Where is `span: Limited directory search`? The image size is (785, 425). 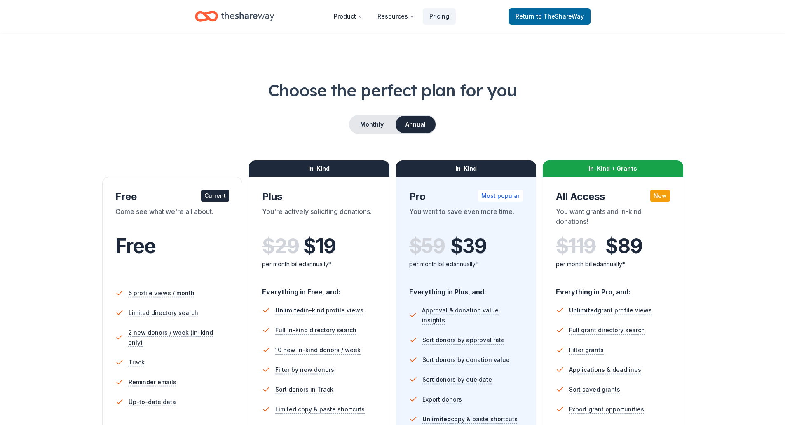
span: Limited directory search is located at coordinates (163, 313).